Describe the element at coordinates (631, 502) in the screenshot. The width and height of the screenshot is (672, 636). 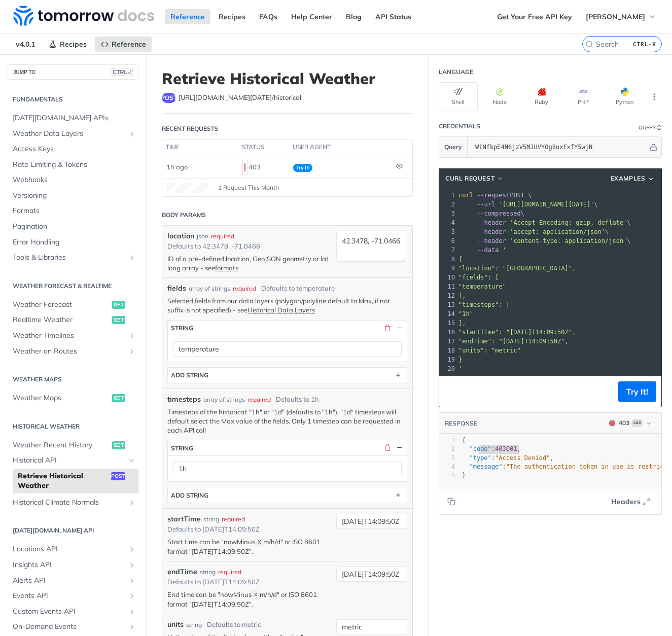
I see `button: Headers` at that location.